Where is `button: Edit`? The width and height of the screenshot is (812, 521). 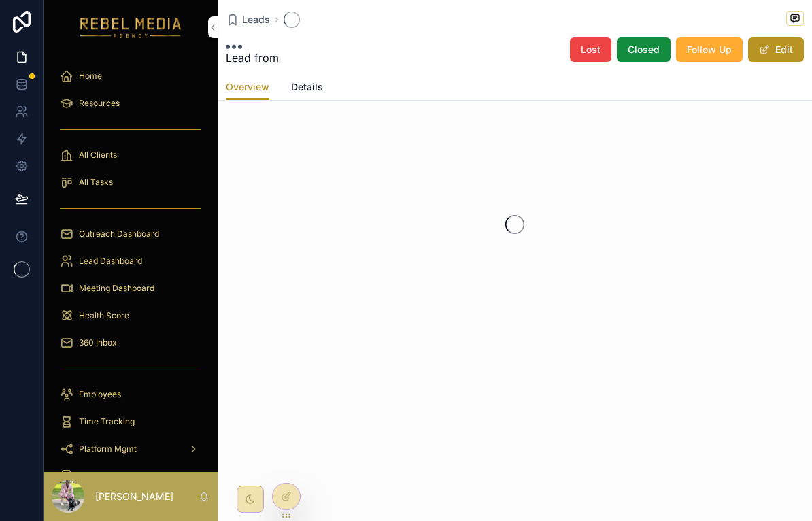
button: Edit is located at coordinates (776, 50).